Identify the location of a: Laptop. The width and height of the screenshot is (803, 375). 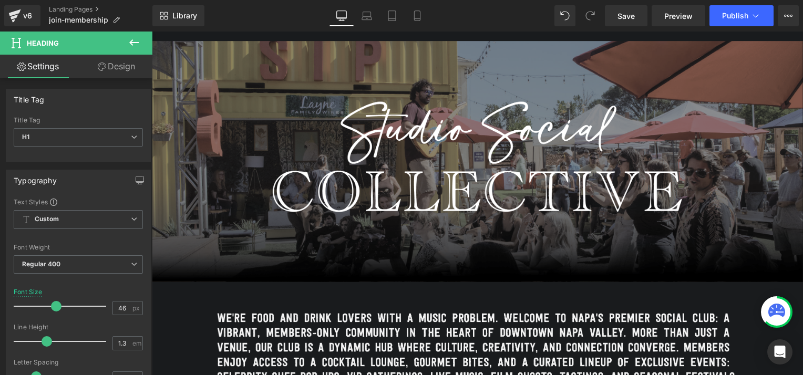
(367, 16).